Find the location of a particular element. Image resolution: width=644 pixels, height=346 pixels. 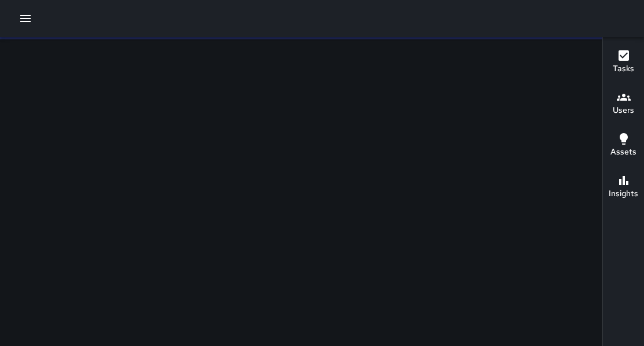

h6: Tasks is located at coordinates (623, 69).